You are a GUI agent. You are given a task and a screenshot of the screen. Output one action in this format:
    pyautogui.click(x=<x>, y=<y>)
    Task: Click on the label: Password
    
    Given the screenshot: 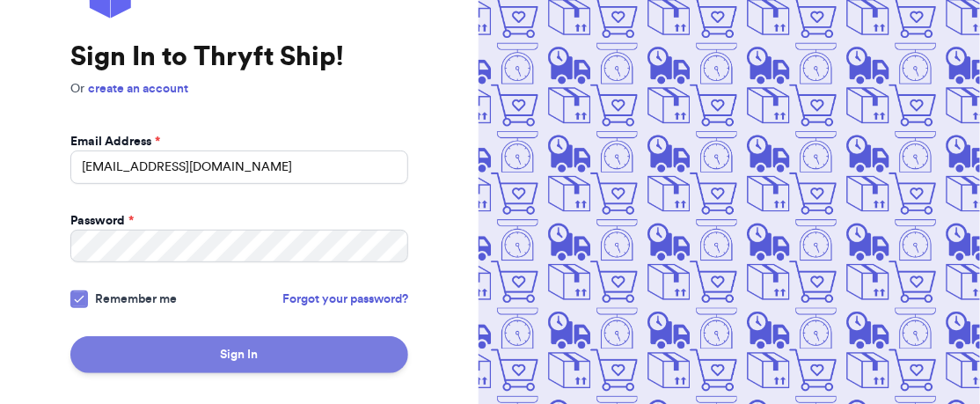 What is the action you would take?
    pyautogui.click(x=102, y=221)
    